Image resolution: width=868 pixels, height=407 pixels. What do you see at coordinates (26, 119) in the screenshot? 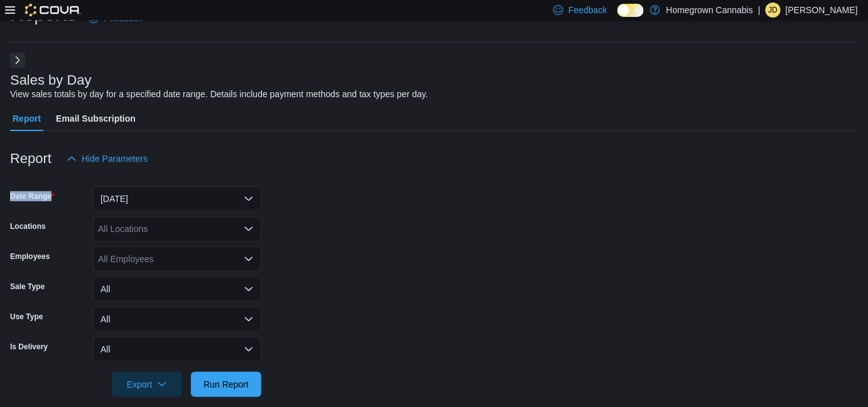
I see `span: Report` at bounding box center [26, 119].